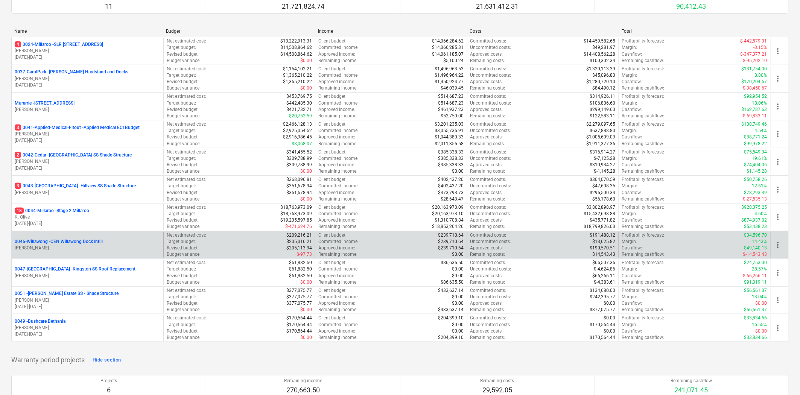  Describe the element at coordinates (756, 180) in the screenshot. I see `p: $50,758.26` at that location.